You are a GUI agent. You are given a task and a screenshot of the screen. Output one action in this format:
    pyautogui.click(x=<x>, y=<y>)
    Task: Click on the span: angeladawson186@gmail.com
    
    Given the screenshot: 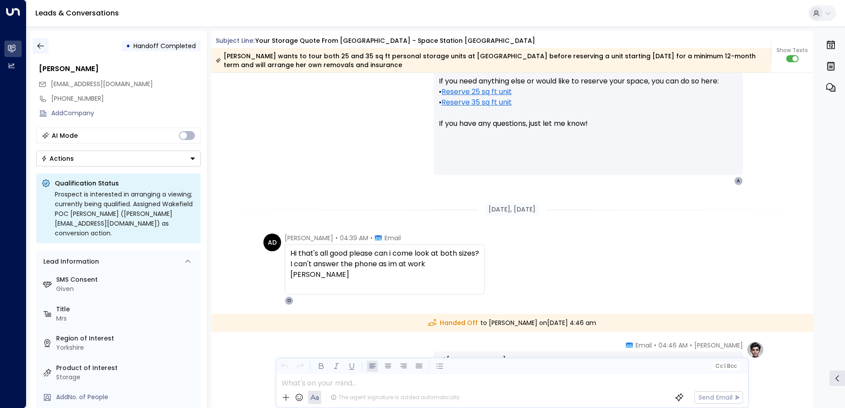 What is the action you would take?
    pyautogui.click(x=102, y=84)
    